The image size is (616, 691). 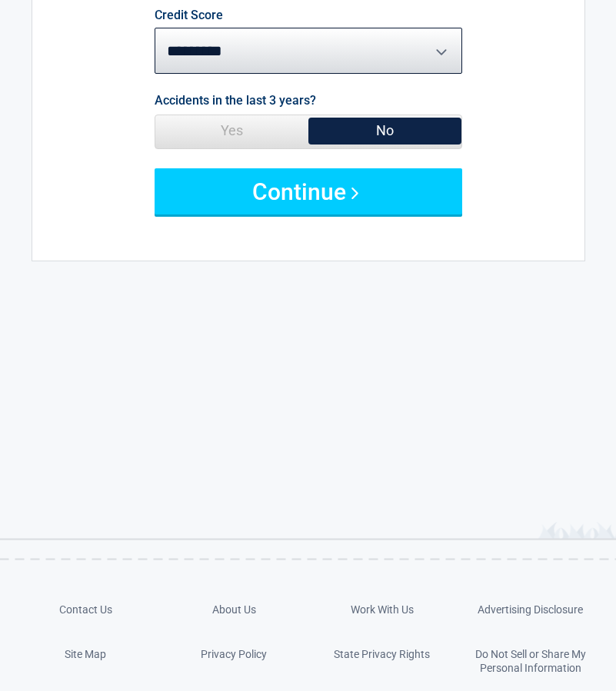 I want to click on a: Do Not Sell or Share My Personal Information, so click(x=531, y=662).